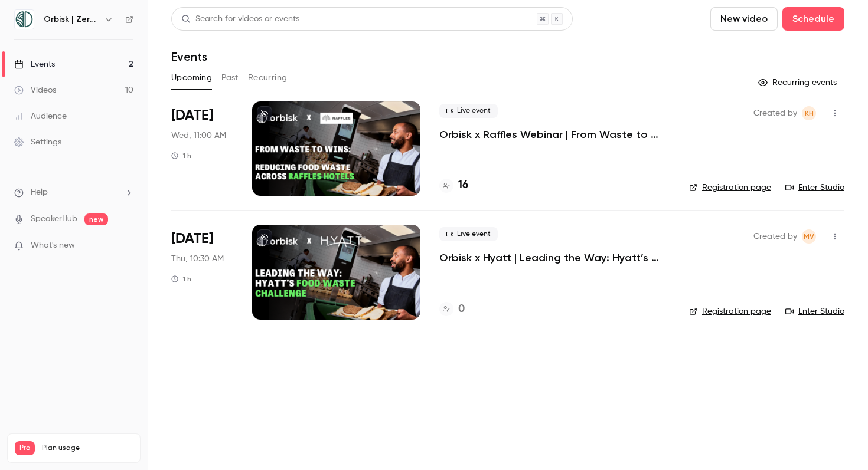 The height and width of the screenshot is (470, 868). Describe the element at coordinates (25, 448) in the screenshot. I see `span: Pro` at that location.